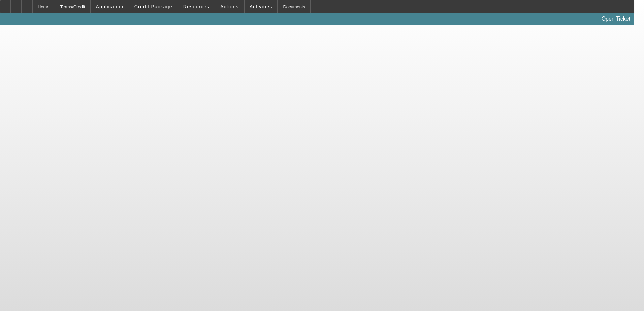 This screenshot has width=644, height=311. Describe the element at coordinates (196, 7) in the screenshot. I see `button: Resources` at that location.